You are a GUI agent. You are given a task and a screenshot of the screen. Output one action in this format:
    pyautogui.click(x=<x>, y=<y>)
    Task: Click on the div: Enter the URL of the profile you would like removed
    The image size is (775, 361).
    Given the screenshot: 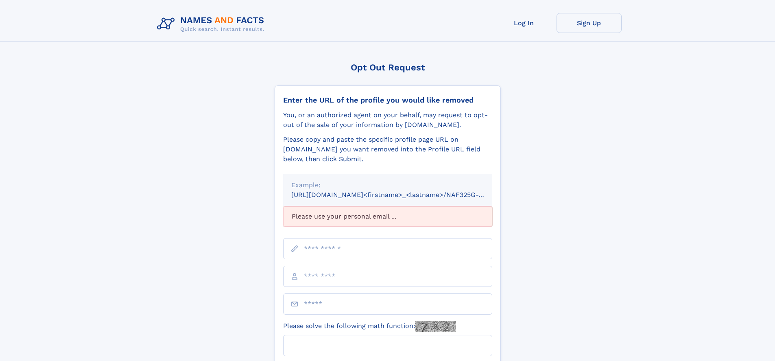 What is the action you would take?
    pyautogui.click(x=387, y=100)
    